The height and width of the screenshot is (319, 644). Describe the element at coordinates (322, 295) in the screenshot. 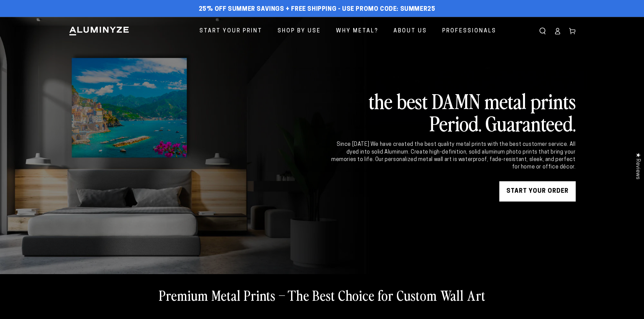

I see `h2: Premium Metal Prints – The Best Choice for Custom Wall Art` at that location.